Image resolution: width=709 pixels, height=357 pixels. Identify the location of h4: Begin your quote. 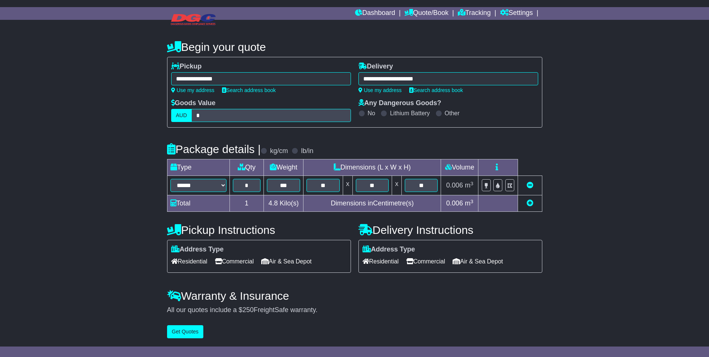
(355, 47).